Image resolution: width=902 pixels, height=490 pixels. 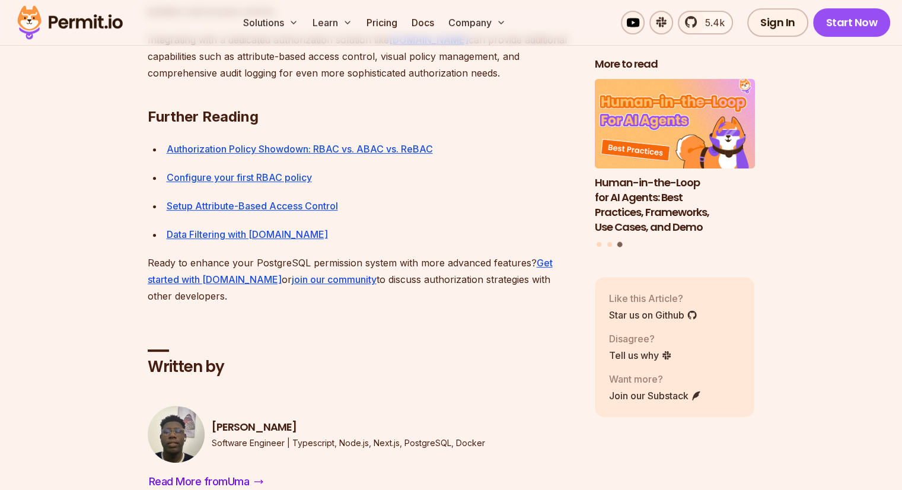 What do you see at coordinates (270, 23) in the screenshot?
I see `button: Solutions` at bounding box center [270, 23].